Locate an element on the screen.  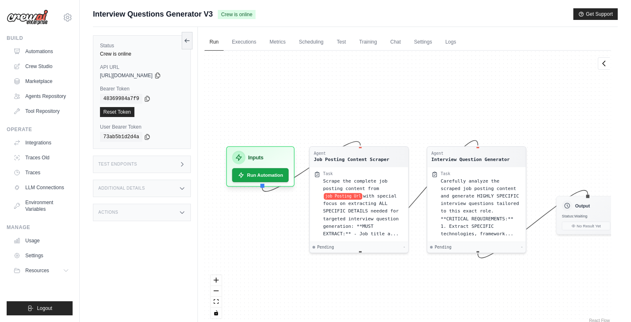
h3: Additional Details is located at coordinates (122, 188).